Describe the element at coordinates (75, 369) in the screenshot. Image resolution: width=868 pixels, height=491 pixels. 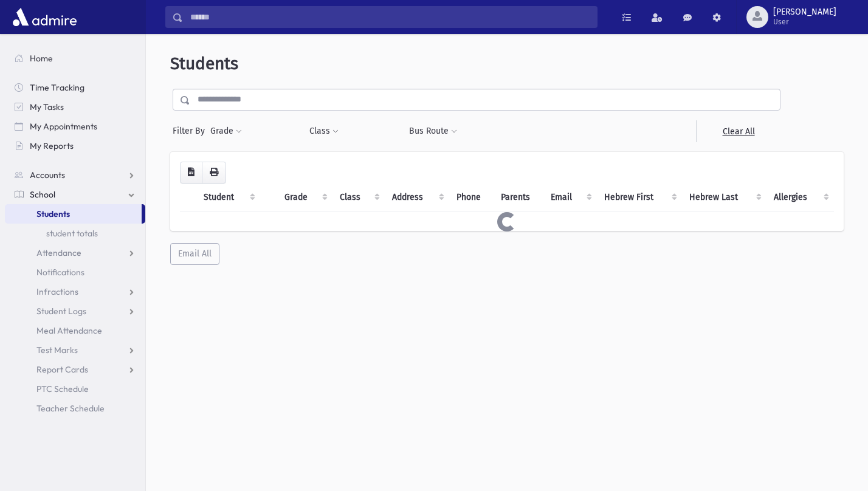
I see `a: Report Cards` at that location.